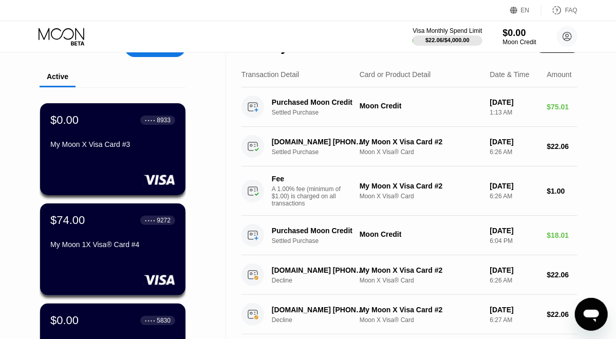  What do you see at coordinates (410, 191) in the screenshot?
I see `div: FeeA 1.00% fee (minimum of $1.00) is charged on all transactionsMy Moon X Visa Card #2Moon X Visa...` at bounding box center [410, 191].